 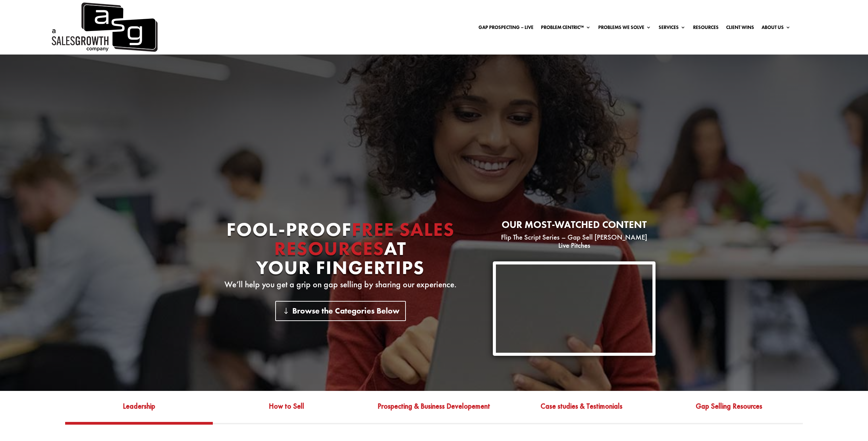 I want to click on a: Gap Prospecting – LIVE, so click(x=506, y=29).